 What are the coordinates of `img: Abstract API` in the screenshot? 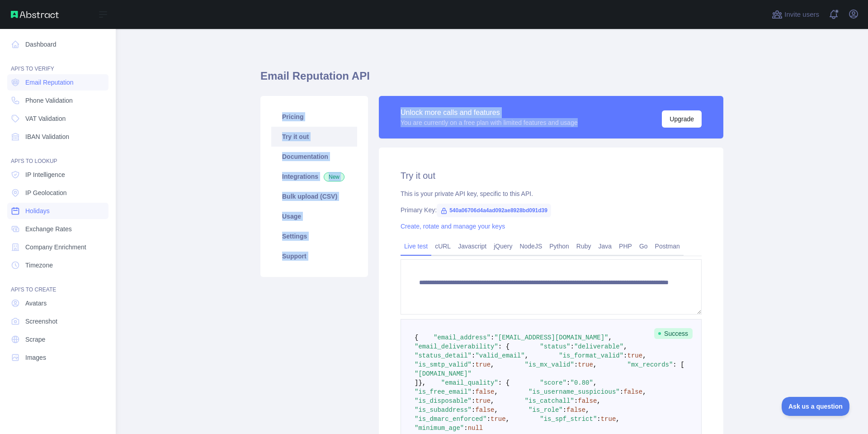 It's located at (35, 15).